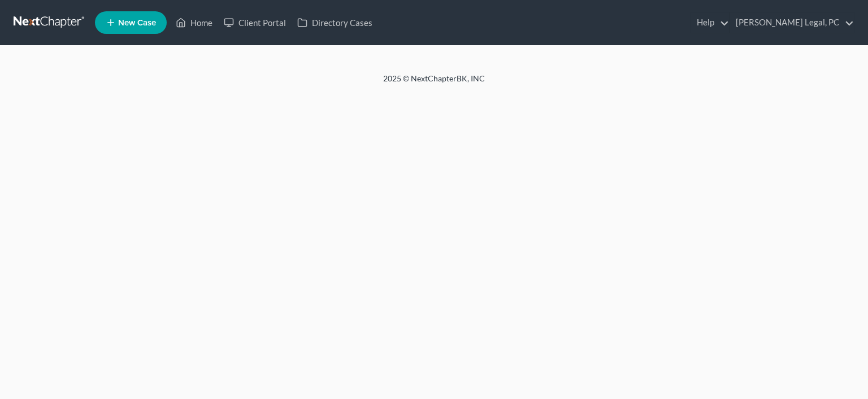 The image size is (868, 399). What do you see at coordinates (710, 22) in the screenshot?
I see `a: Help` at bounding box center [710, 22].